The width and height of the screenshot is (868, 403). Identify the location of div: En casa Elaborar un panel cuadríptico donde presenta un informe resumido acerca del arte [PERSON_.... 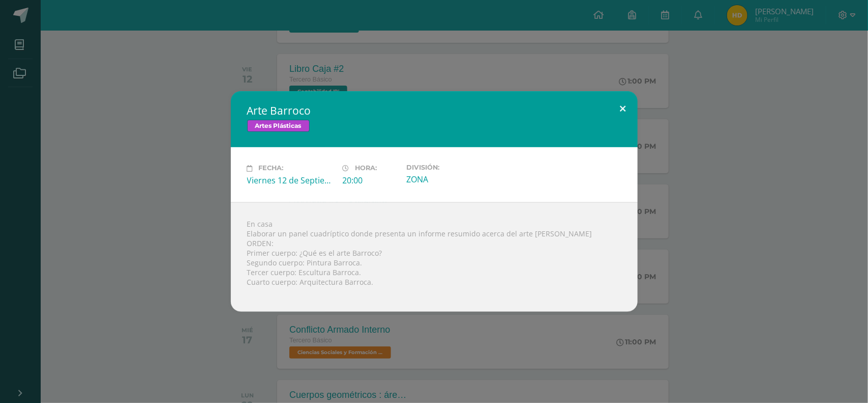
(434, 257).